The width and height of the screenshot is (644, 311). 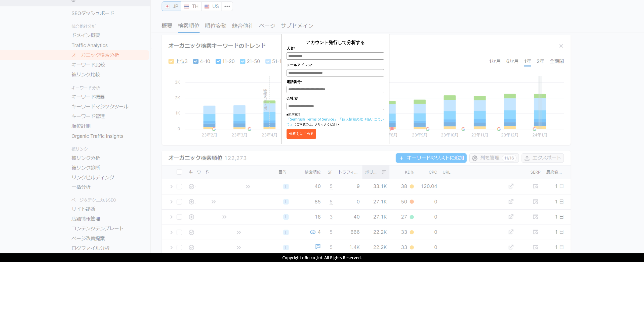 I want to click on a: 「Semrush Terms of Service」, so click(x=312, y=119).